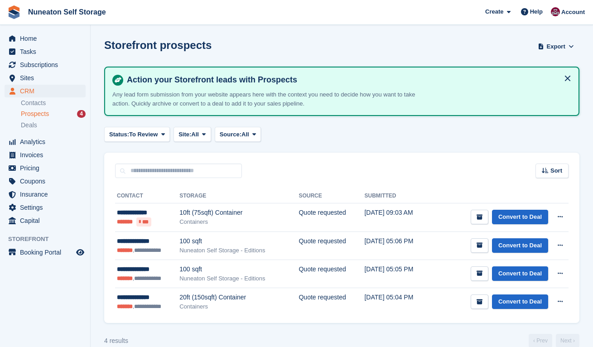 Image resolution: width=593 pixels, height=347 pixels. I want to click on span: Capital, so click(47, 221).